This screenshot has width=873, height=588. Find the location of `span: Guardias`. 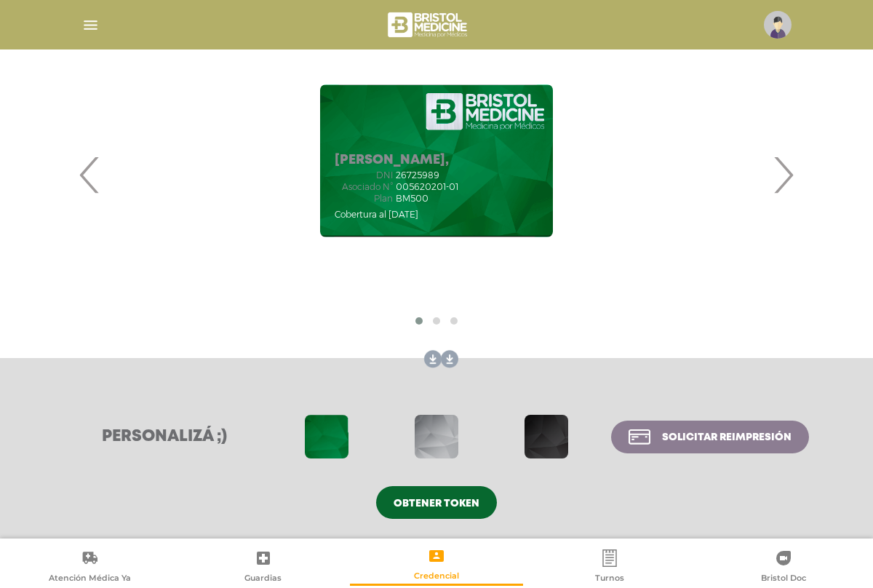

span: Guardias is located at coordinates (262, 579).